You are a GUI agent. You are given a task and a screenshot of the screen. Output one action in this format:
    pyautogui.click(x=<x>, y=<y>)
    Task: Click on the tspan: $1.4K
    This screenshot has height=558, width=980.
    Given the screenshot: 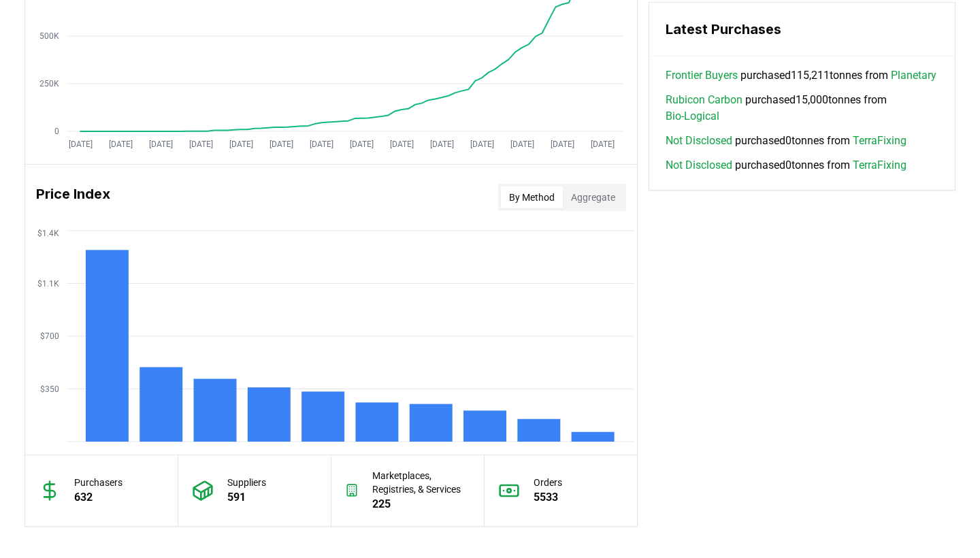 What is the action you would take?
    pyautogui.click(x=48, y=233)
    